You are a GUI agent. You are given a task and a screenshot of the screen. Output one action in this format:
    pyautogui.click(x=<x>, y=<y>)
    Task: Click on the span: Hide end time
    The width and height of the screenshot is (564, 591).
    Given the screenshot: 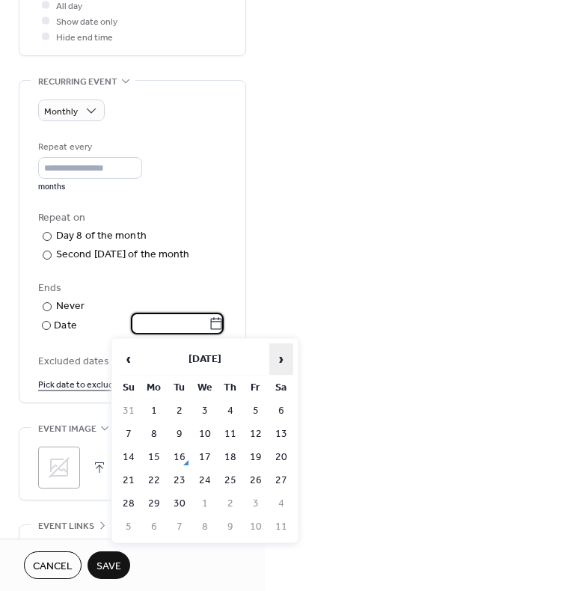 What is the action you would take?
    pyautogui.click(x=85, y=37)
    